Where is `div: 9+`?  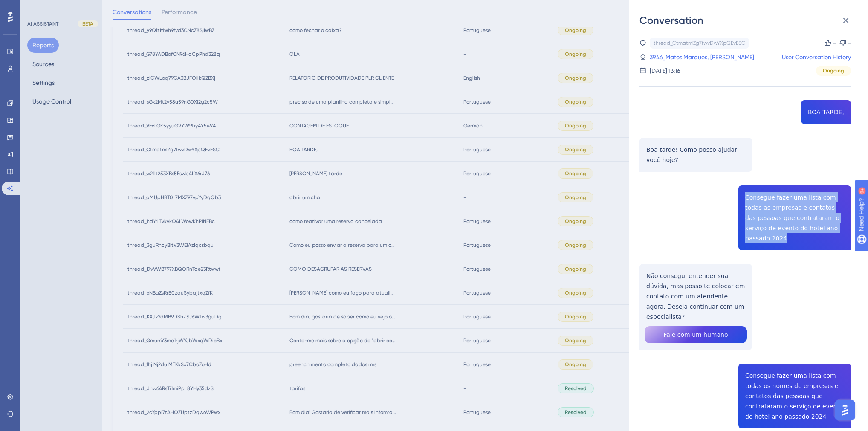
div: 9+ is located at coordinates (61, 8).